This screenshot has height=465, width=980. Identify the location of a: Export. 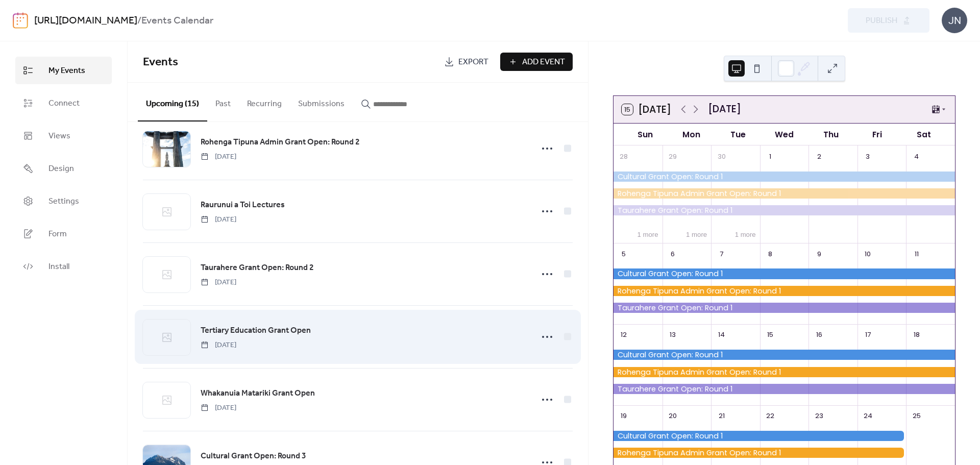
(466, 62).